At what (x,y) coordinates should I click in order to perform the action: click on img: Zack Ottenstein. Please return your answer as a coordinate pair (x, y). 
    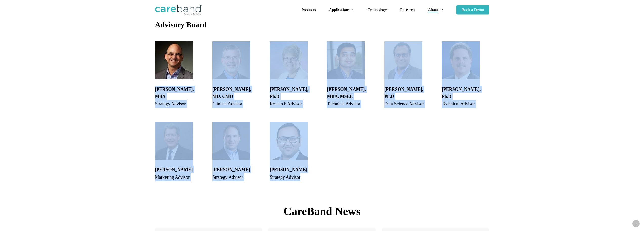
    Looking at the image, I should click on (231, 141).